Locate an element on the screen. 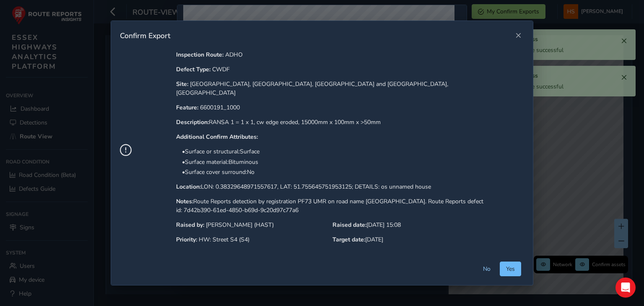  strong: Raised date: is located at coordinates (349, 225).